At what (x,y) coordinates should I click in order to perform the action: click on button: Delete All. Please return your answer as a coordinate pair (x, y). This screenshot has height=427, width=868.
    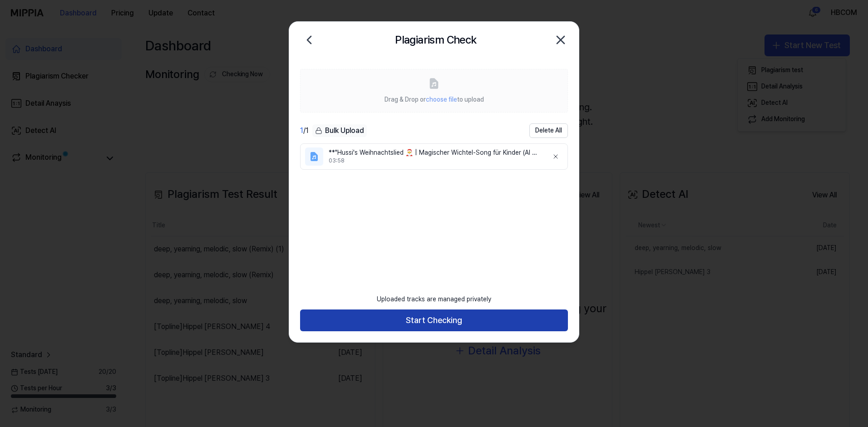
    Looking at the image, I should click on (548, 131).